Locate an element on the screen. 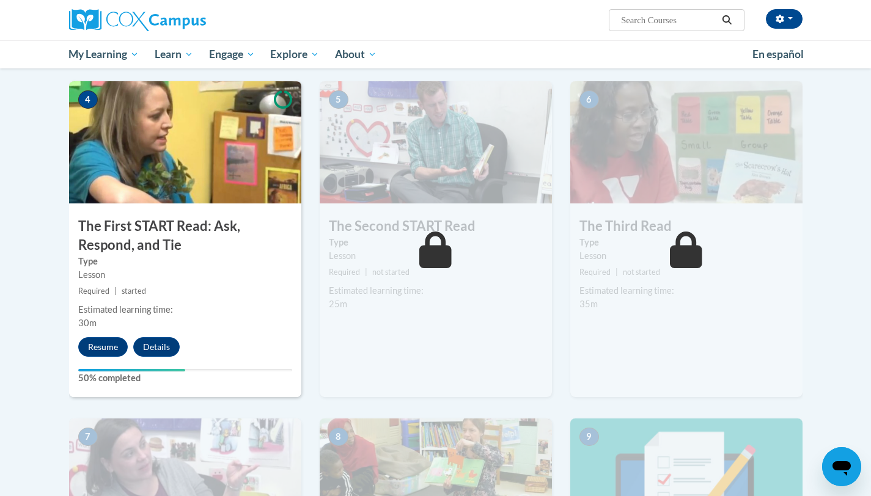 The width and height of the screenshot is (871, 496). span: 35m is located at coordinates (589, 304).